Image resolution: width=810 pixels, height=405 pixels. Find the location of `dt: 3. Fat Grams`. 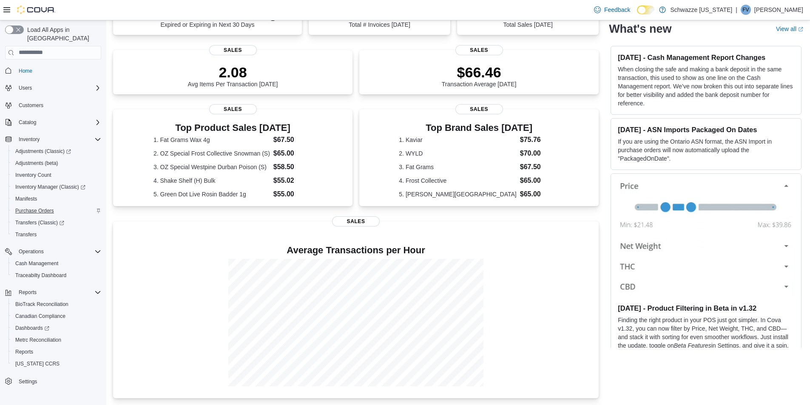

dt: 3. Fat Grams is located at coordinates (458, 167).